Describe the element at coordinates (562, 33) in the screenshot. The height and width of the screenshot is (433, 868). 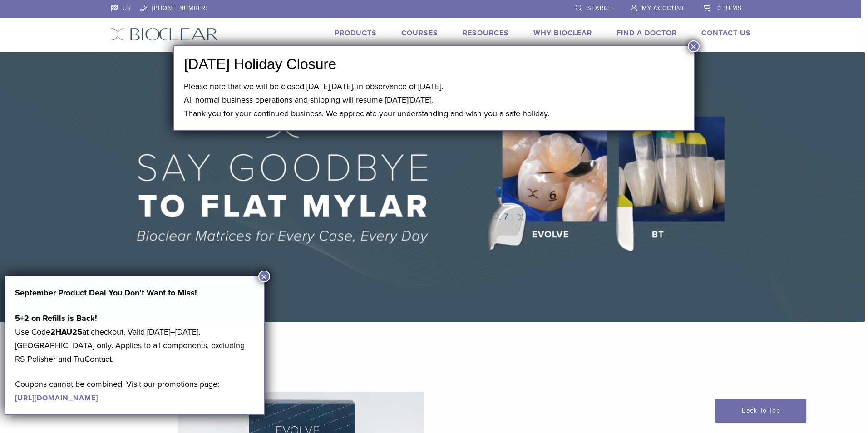
I see `a: Why Bioclear` at that location.